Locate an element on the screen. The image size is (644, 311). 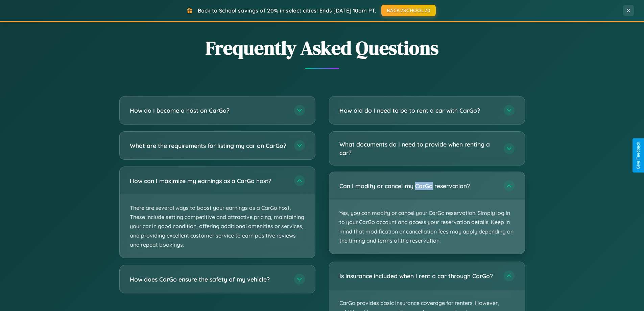
h3: How old do I need to be to rent a car with CarGo? is located at coordinates (418, 111).